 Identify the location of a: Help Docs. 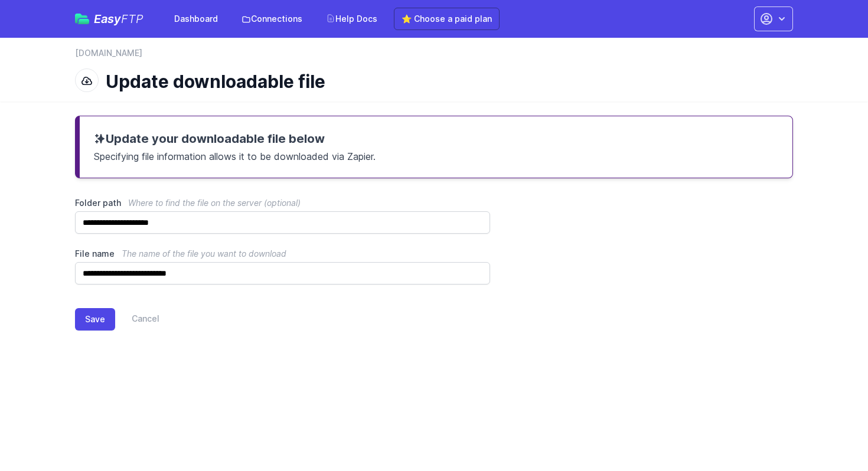
(351, 19).